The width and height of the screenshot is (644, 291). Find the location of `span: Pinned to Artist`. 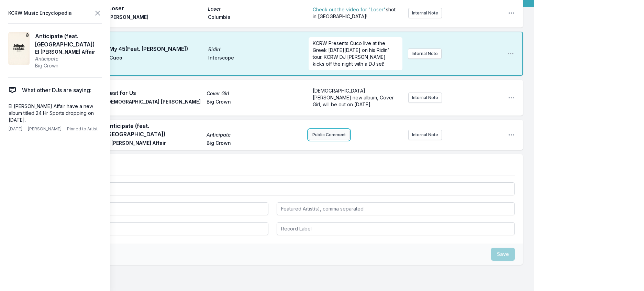

span: Pinned to Artist is located at coordinates (82, 129).